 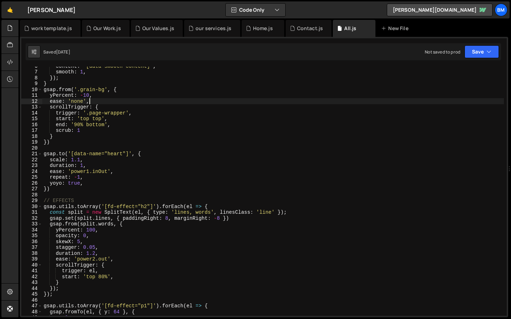 What do you see at coordinates (263, 28) in the screenshot?
I see `div: Home.js` at bounding box center [263, 28].